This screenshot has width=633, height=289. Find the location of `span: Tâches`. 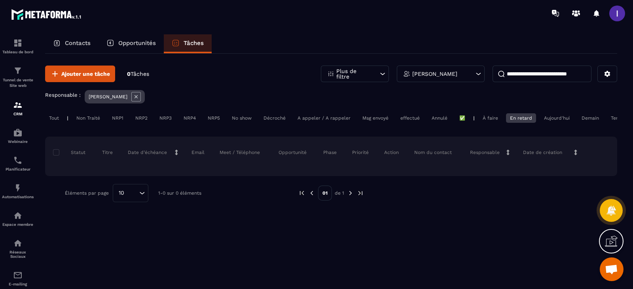

span: Tâches is located at coordinates (140, 74).